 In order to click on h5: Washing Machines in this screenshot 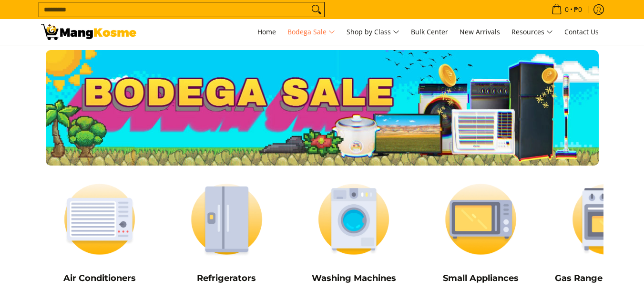, I will do `click(354, 278)`.